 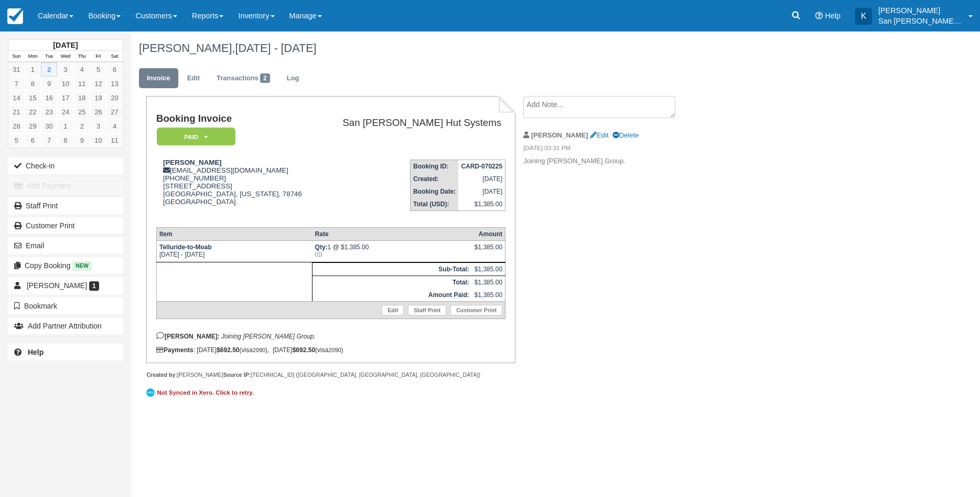 I want to click on a: Invoice, so click(x=158, y=78).